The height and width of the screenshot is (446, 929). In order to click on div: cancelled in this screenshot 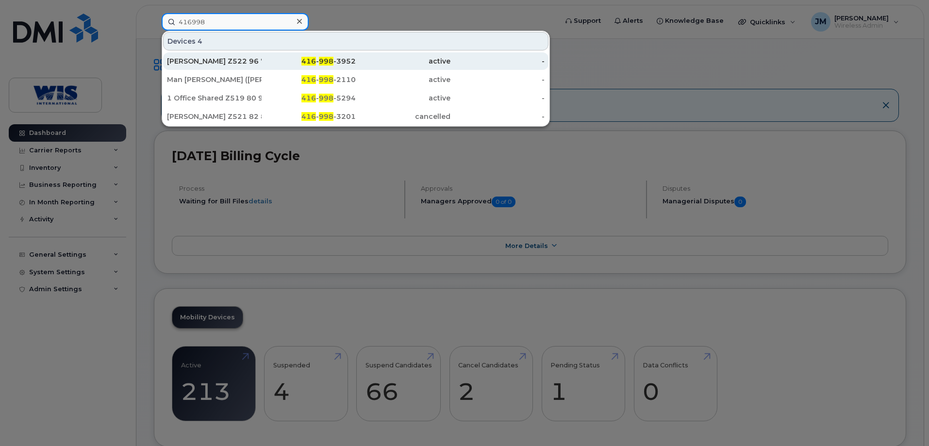, I will do `click(403, 116)`.